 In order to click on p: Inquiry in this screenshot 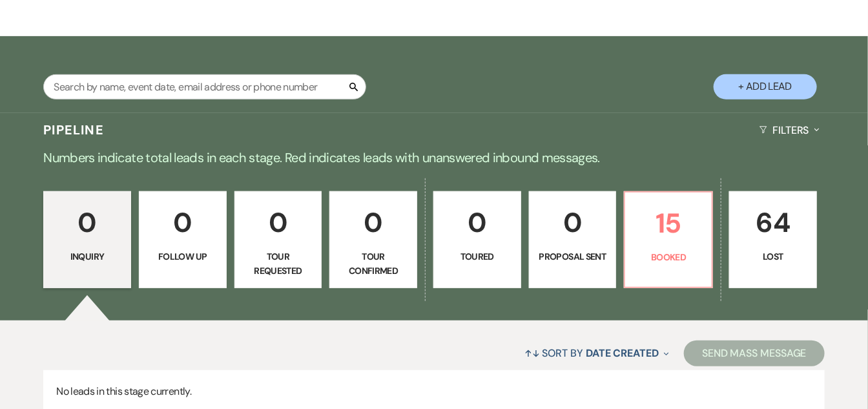, I will do `click(87, 257)`.